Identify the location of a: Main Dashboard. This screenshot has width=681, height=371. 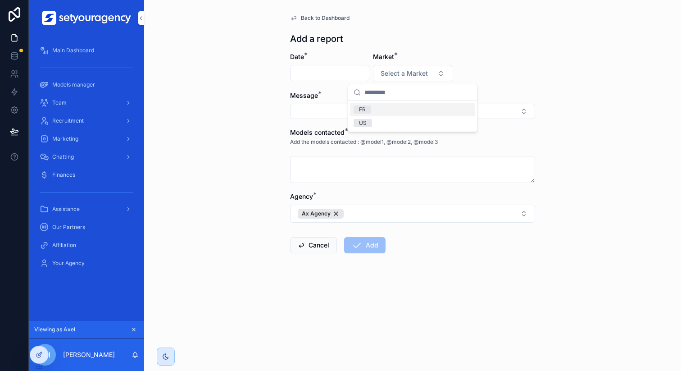
(86, 50).